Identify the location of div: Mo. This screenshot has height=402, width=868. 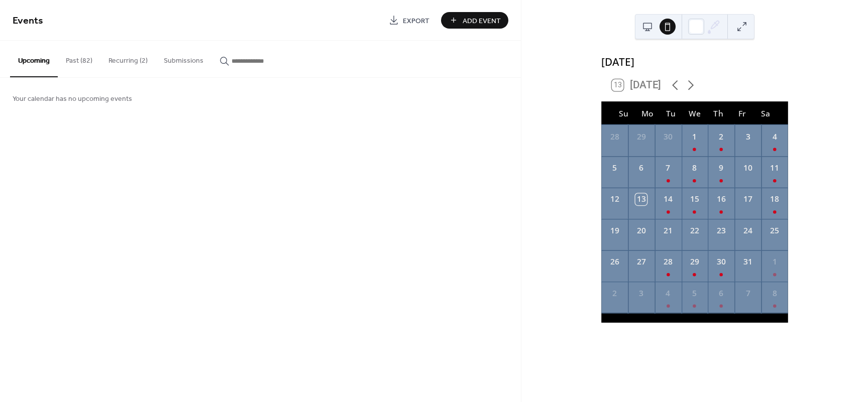
(647, 113).